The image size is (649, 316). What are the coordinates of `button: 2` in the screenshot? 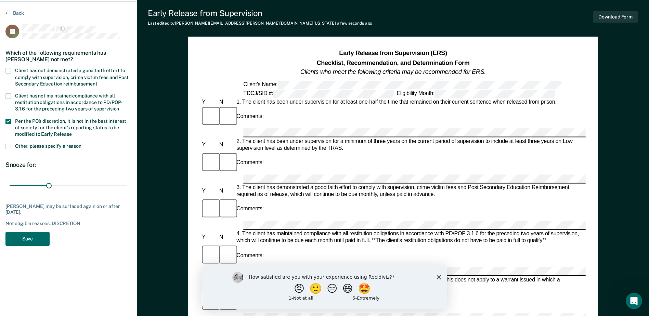 It's located at (114, 24).